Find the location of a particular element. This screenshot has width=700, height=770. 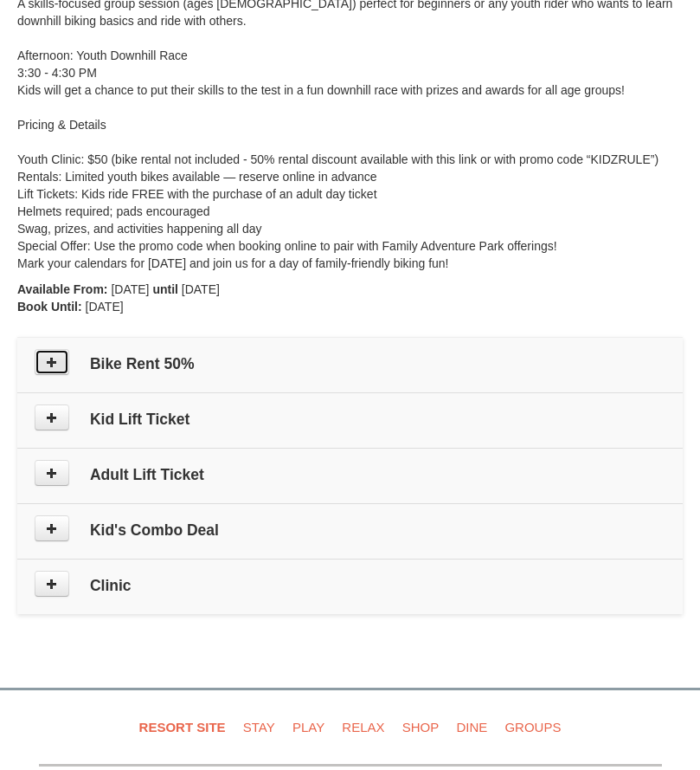

a: Stay is located at coordinates (259, 726).